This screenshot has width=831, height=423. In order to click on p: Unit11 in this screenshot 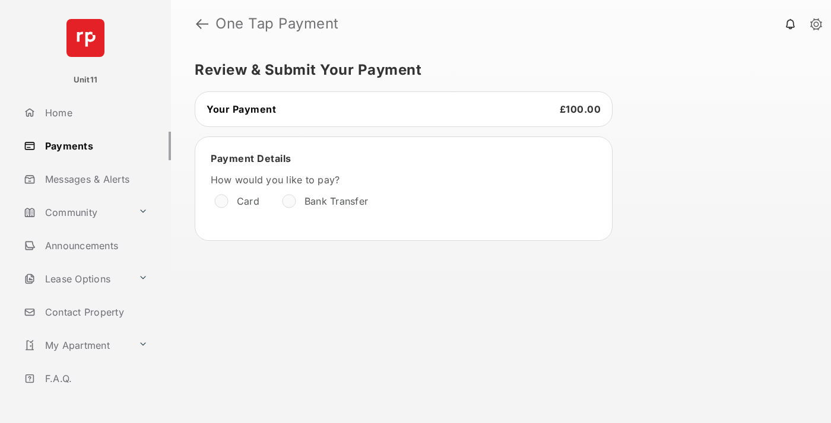, I will do `click(85, 80)`.